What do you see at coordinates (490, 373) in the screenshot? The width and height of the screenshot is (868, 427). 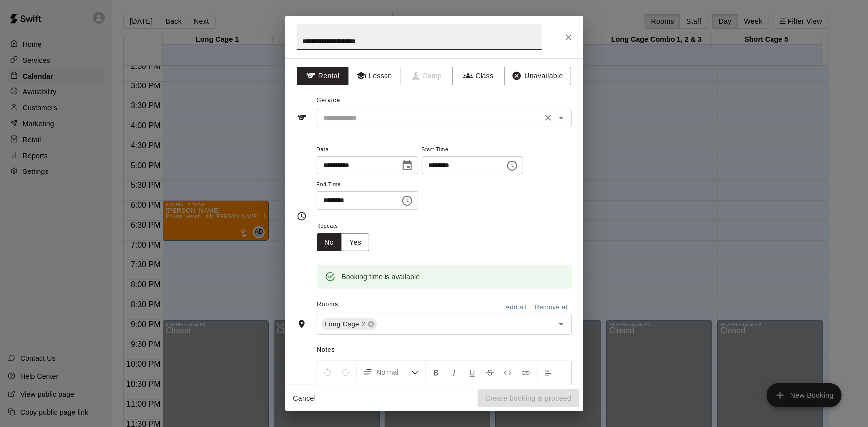 I see `button: Format Strikethrough` at bounding box center [490, 373].